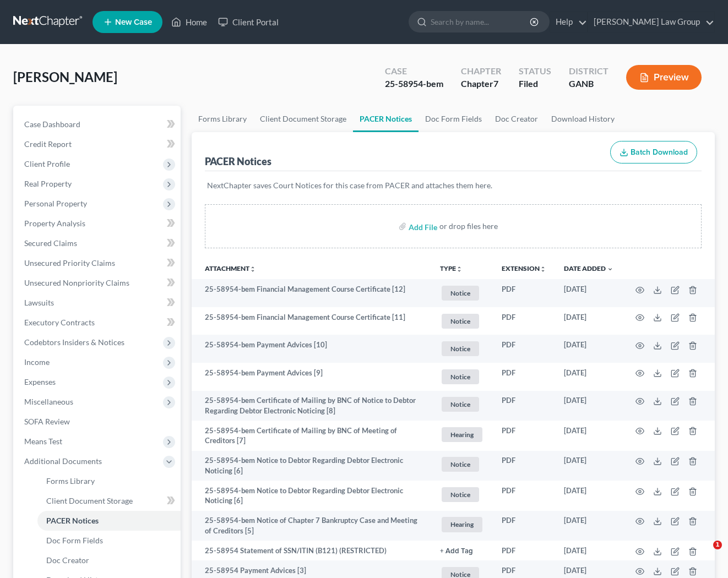 Image resolution: width=728 pixels, height=578 pixels. What do you see at coordinates (589, 84) in the screenshot?
I see `div: GANB` at bounding box center [589, 84].